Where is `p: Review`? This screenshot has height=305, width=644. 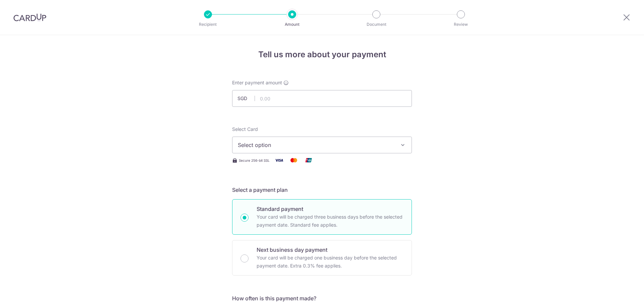 p: Review is located at coordinates (461, 25).